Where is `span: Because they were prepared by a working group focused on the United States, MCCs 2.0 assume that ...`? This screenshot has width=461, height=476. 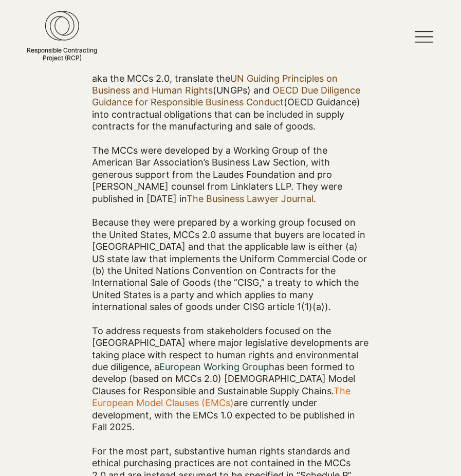 span: Because they were prepared by a working group focused on the United States, MCCs 2.0 assume that ... is located at coordinates (230, 264).